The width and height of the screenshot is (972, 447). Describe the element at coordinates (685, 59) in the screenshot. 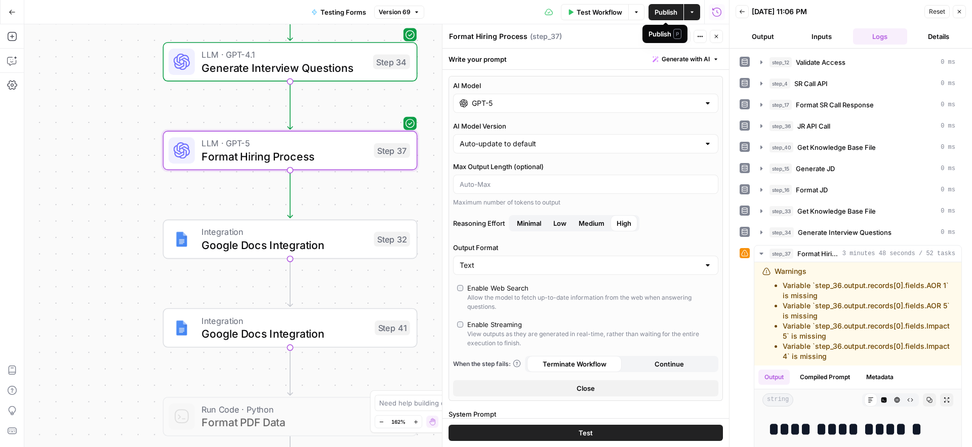

I see `button: Generate with AI` at that location.